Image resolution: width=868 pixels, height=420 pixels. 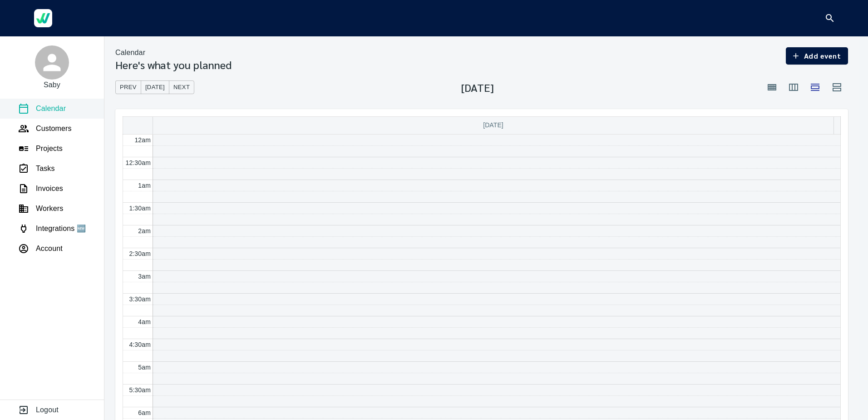 I want to click on p: Tasks, so click(x=45, y=169).